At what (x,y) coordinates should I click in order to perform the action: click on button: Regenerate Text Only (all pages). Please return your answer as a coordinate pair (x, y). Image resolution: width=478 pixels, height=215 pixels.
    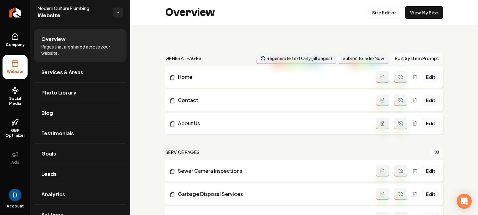
    Looking at the image, I should click on (296, 58).